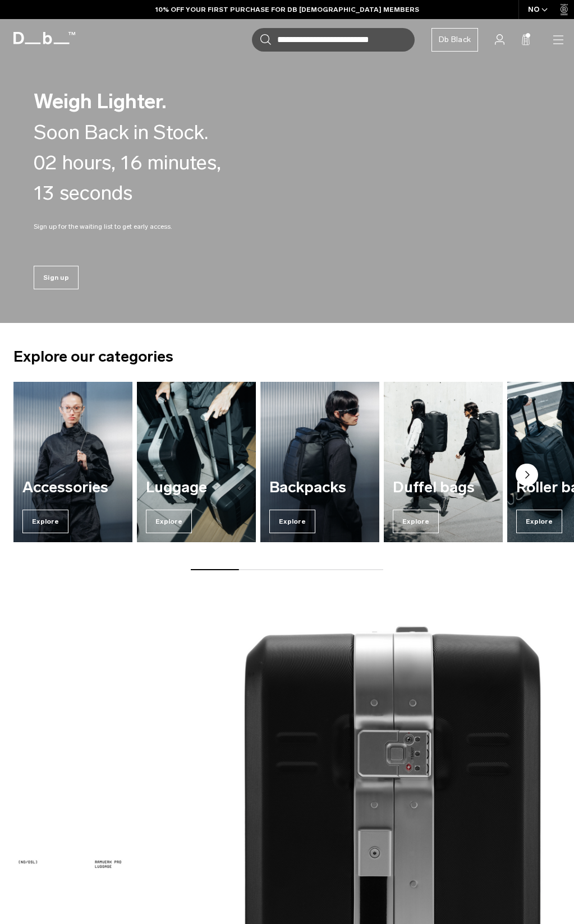  What do you see at coordinates (56, 278) in the screenshot?
I see `a: Sign up` at bounding box center [56, 278].